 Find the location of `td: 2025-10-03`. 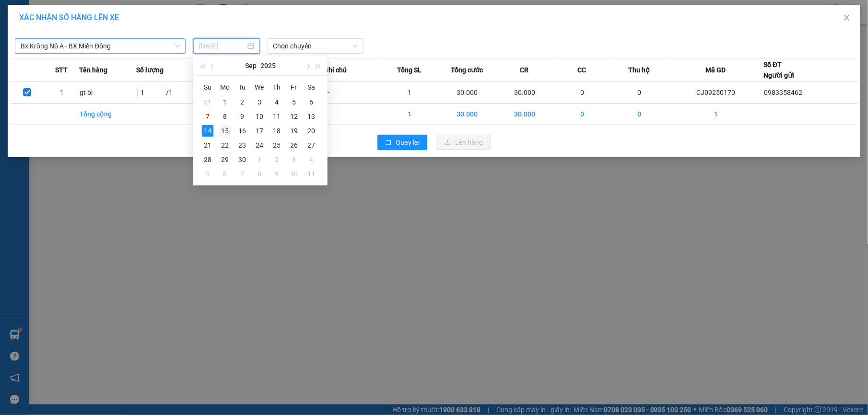

td: 2025-10-03 is located at coordinates (294, 160).